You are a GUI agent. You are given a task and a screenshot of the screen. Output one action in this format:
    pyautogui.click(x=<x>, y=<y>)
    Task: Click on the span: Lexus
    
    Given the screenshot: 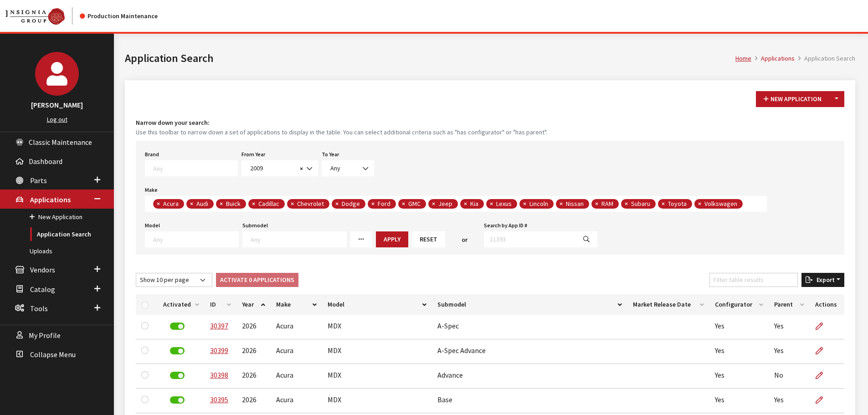 What is the action you would take?
    pyautogui.click(x=505, y=204)
    